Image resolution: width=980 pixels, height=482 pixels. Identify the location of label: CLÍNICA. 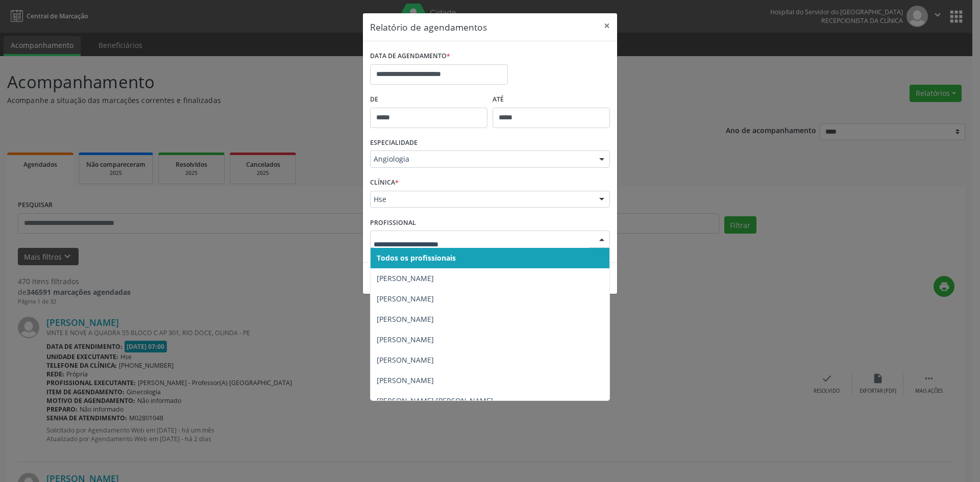
(384, 183).